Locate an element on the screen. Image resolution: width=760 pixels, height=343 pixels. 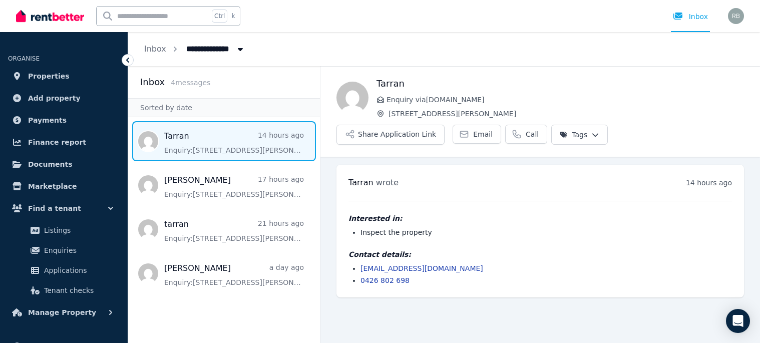
a: Email is located at coordinates (477, 134).